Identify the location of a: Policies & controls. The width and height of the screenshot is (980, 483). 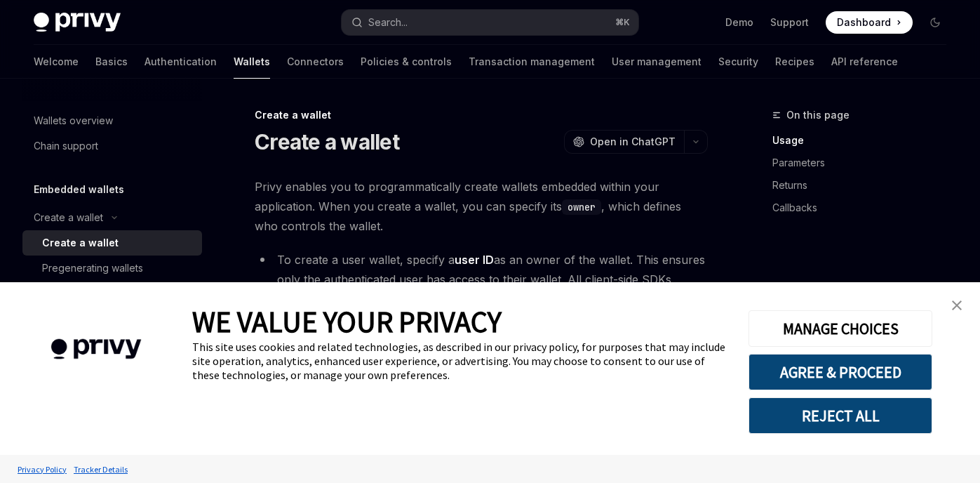
(406, 62).